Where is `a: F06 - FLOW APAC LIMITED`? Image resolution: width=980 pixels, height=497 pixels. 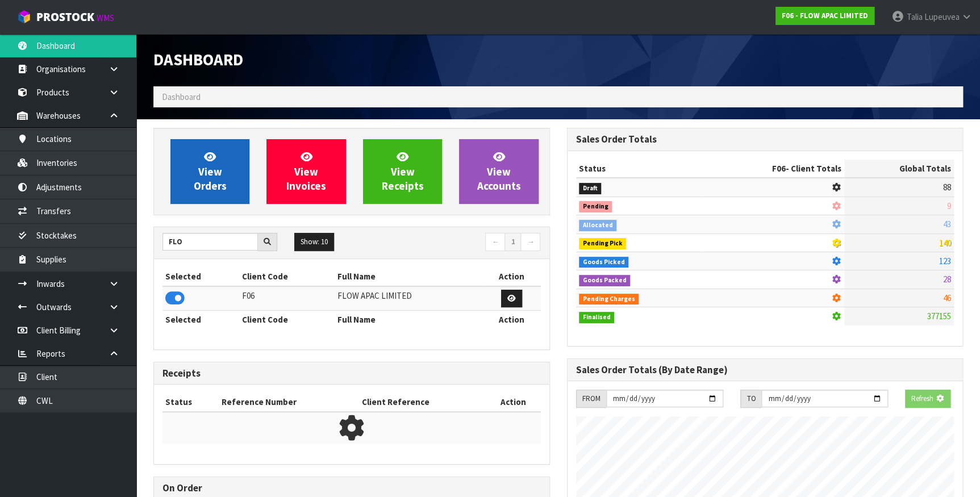
a: F06 - FLOW APAC LIMITED is located at coordinates (825, 16).